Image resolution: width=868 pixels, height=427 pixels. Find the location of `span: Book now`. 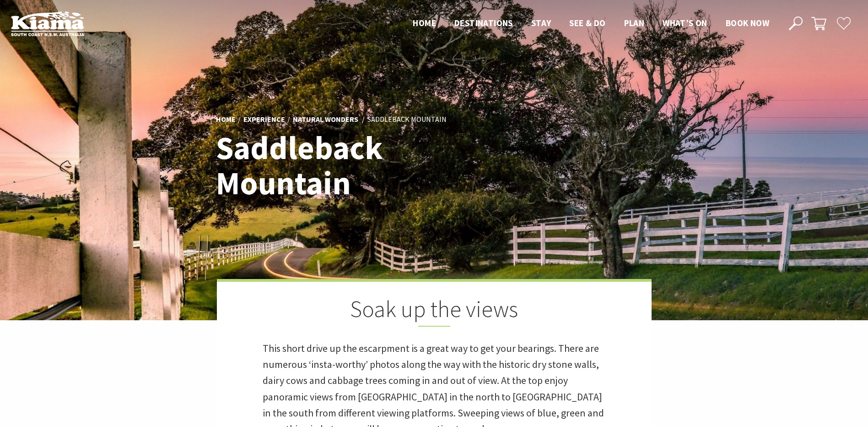

span: Book now is located at coordinates (747, 23).